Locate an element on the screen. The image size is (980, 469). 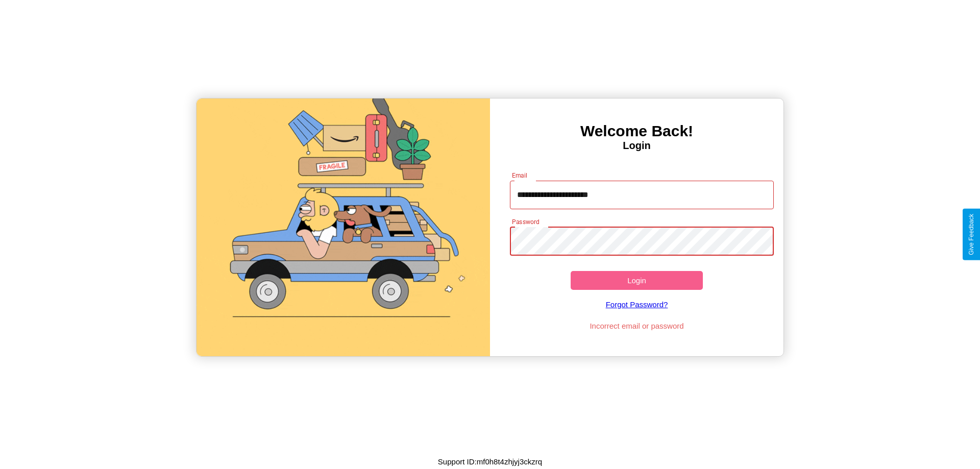
h4: Login is located at coordinates (636, 146).